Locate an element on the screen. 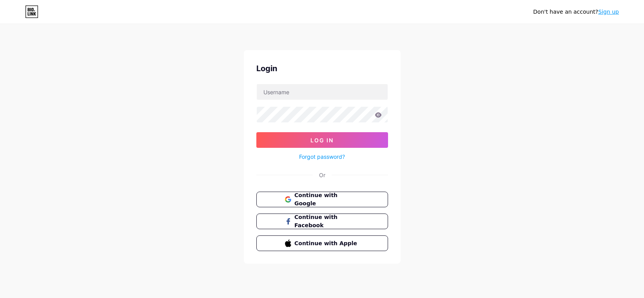 The image size is (644, 298). button: Log In is located at coordinates (322, 140).